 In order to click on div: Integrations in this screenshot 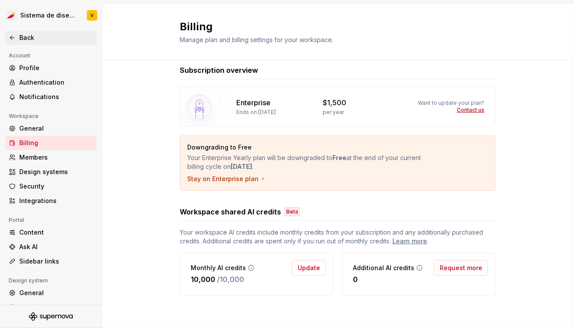, I will do `click(56, 201)`.